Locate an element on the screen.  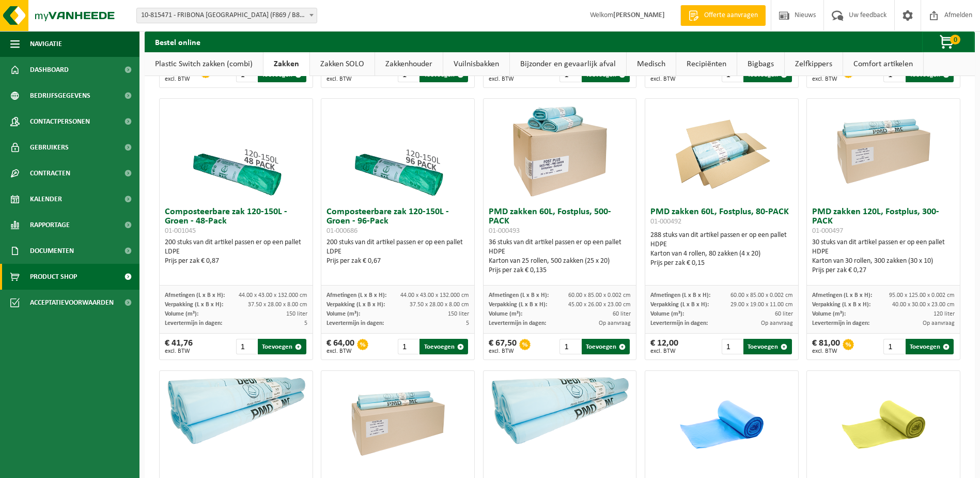
span: 120 liter is located at coordinates (944, 314).